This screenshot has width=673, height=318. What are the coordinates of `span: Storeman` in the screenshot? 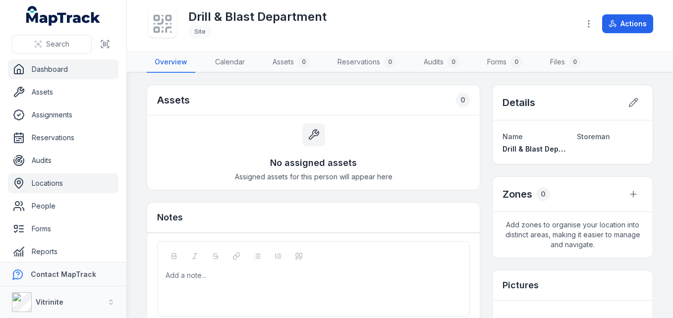 It's located at (593, 136).